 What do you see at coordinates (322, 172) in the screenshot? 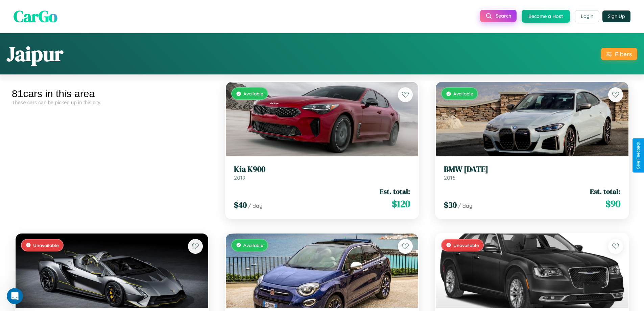
I see `a: Kia K9002019` at bounding box center [322, 172].